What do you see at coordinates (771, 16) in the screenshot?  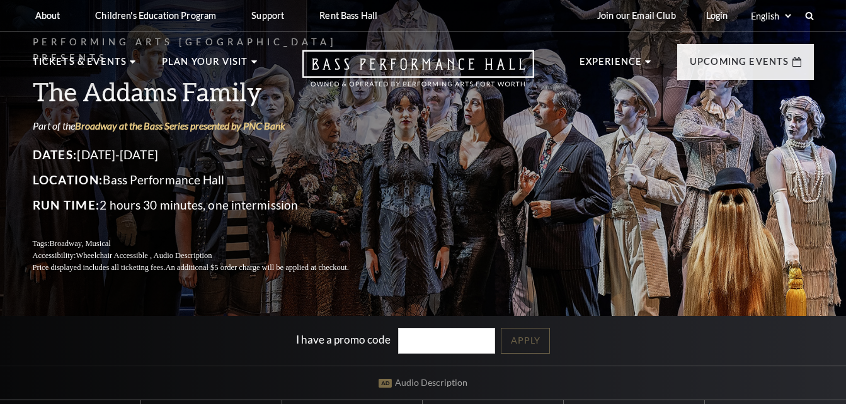 I see `select: Select:` at bounding box center [771, 16].